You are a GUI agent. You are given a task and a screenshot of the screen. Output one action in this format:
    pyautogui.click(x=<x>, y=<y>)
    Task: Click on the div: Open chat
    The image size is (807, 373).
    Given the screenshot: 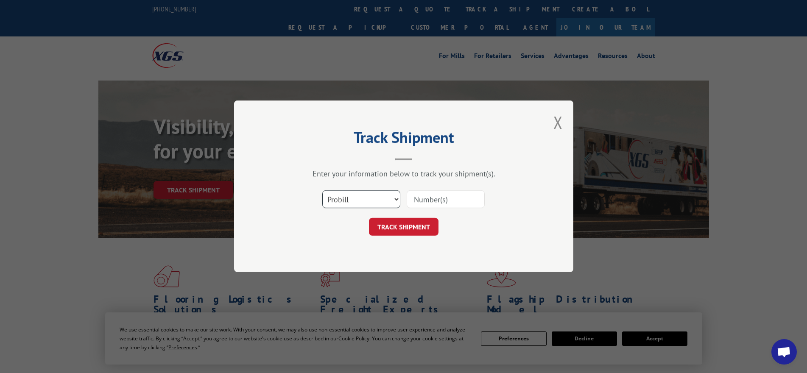 What is the action you would take?
    pyautogui.click(x=785, y=352)
    